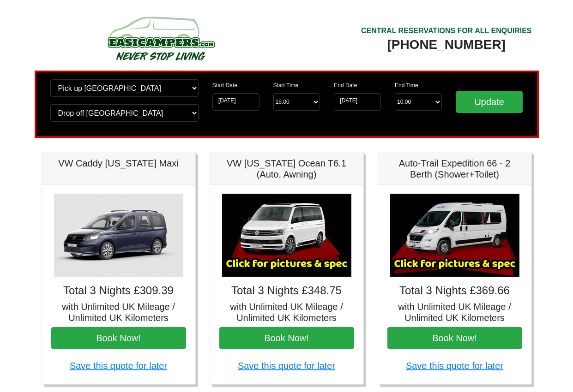 Image resolution: width=573 pixels, height=392 pixels. Describe the element at coordinates (286, 235) in the screenshot. I see `img: VW California Ocean T6.1 (Auto, Awning)` at that location.